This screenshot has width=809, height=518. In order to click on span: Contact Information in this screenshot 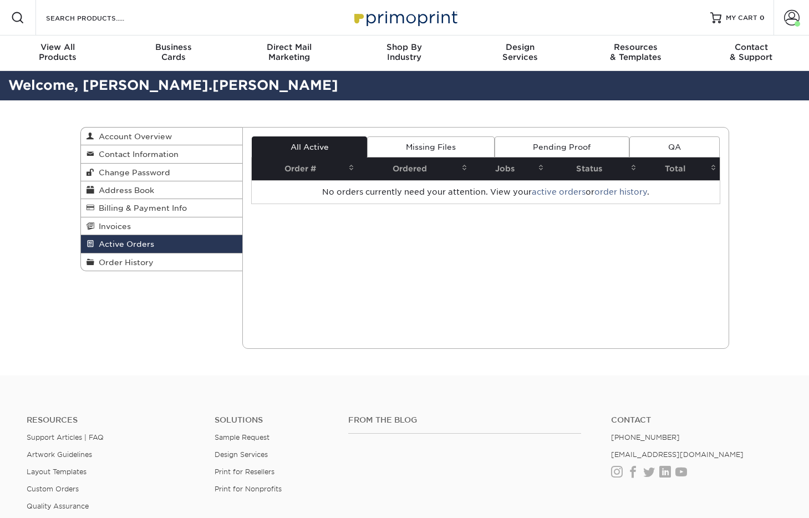, I will do `click(136, 154)`.